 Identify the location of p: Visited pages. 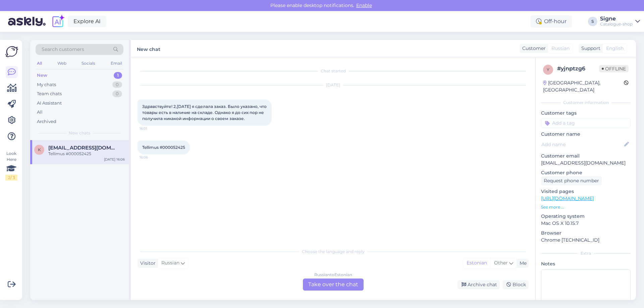
(585, 192).